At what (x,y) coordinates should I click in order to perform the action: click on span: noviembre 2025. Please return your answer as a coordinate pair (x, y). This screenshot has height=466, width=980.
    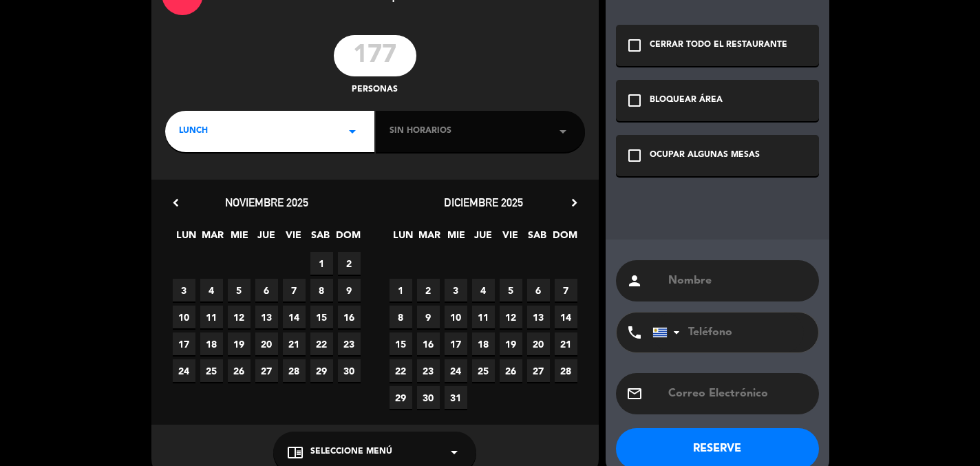
    Looking at the image, I should click on (267, 202).